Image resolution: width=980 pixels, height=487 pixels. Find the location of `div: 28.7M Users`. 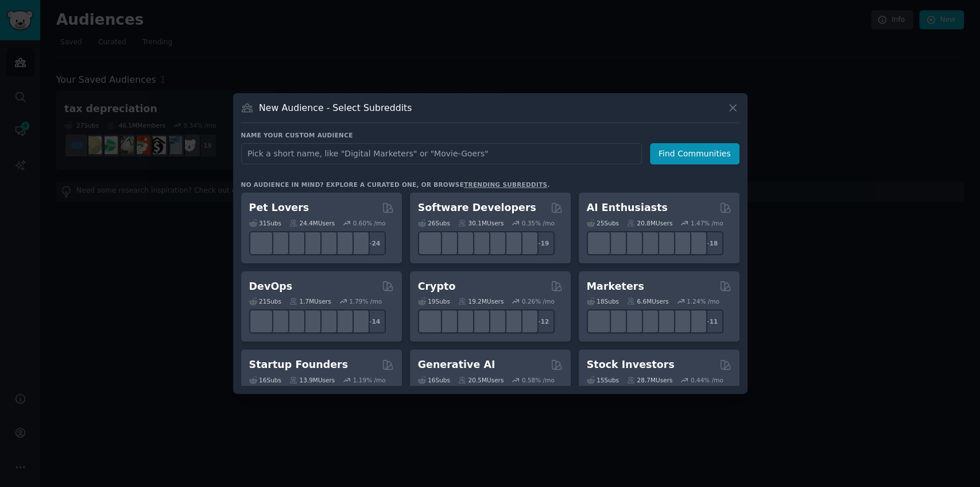

div: 28.7M Users is located at coordinates (650, 380).